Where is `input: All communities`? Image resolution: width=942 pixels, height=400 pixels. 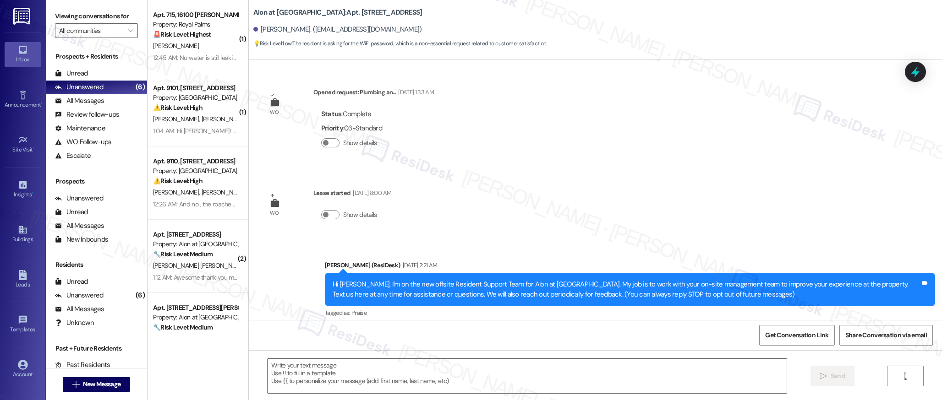
input: All communities is located at coordinates (91, 31).